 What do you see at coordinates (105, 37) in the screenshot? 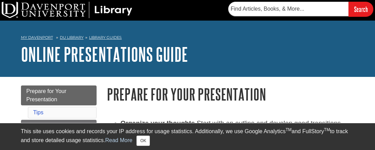
I see `a: Library Guides` at bounding box center [105, 37].